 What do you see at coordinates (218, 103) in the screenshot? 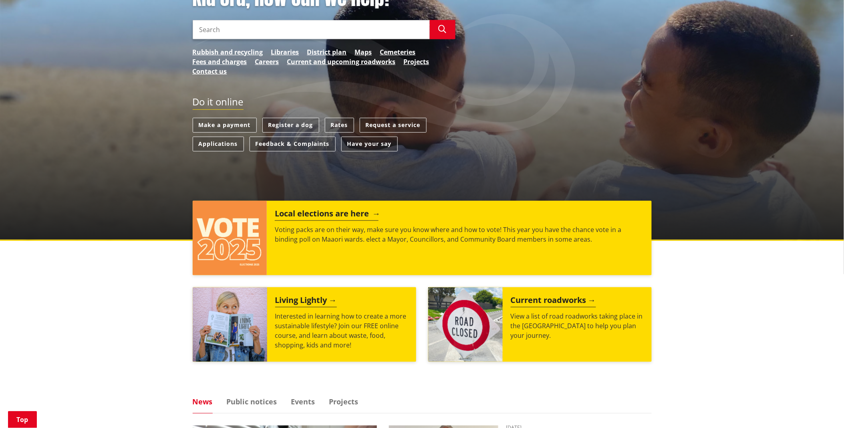
I see `h2: Do it online` at bounding box center [218, 103].